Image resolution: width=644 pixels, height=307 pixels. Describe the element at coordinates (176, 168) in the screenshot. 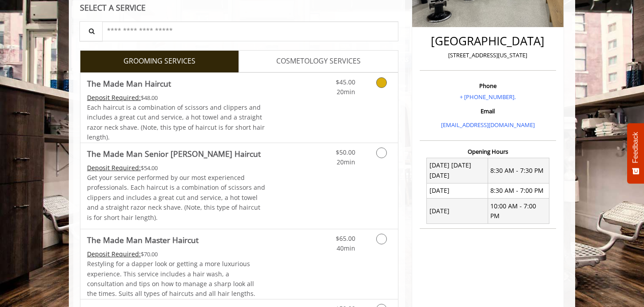

I see `div: $54.00` at that location.